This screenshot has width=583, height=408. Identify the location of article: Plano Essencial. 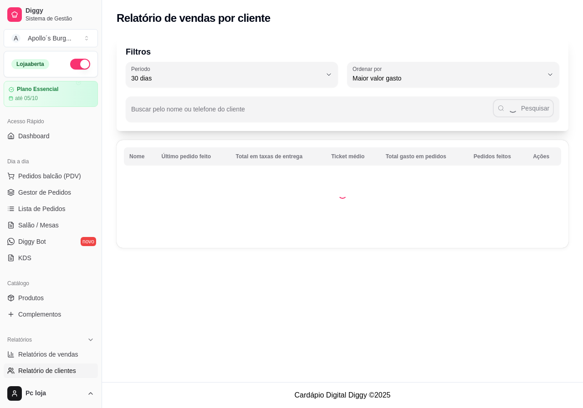
(37, 89).